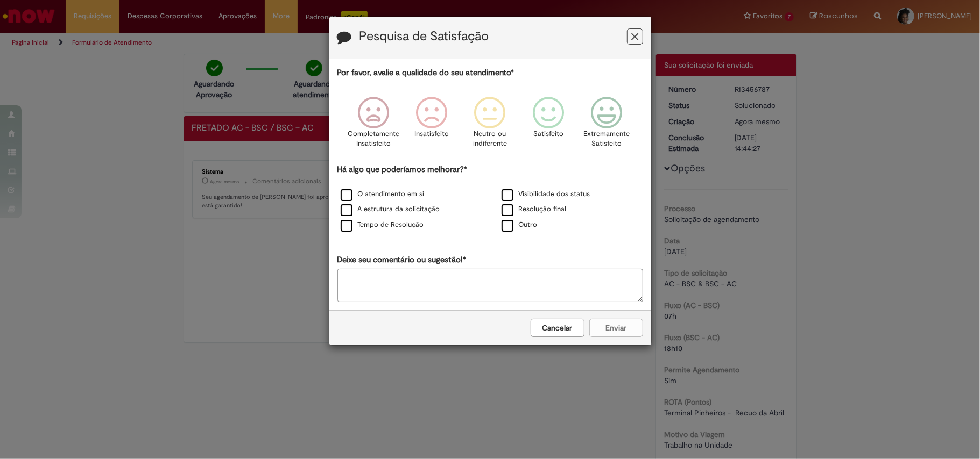  What do you see at coordinates (374, 126) in the screenshot?
I see `div: Completamente Insatisfeito` at bounding box center [374, 126].